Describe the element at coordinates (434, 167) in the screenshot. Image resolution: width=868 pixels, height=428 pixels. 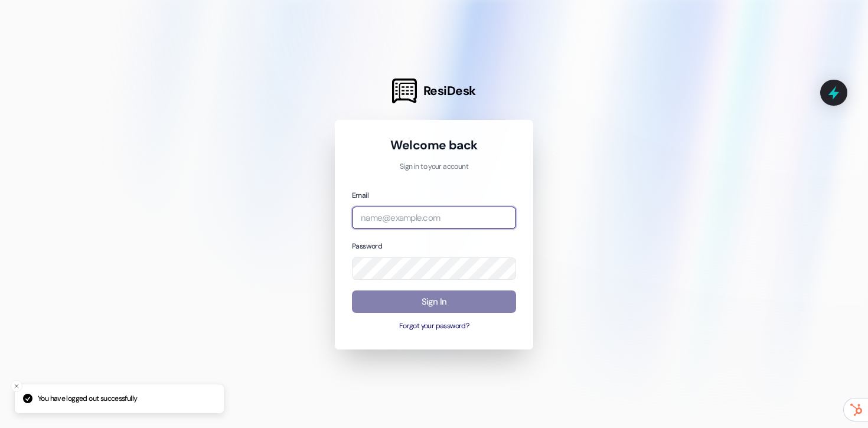
I see `p: Sign in to your account` at that location.